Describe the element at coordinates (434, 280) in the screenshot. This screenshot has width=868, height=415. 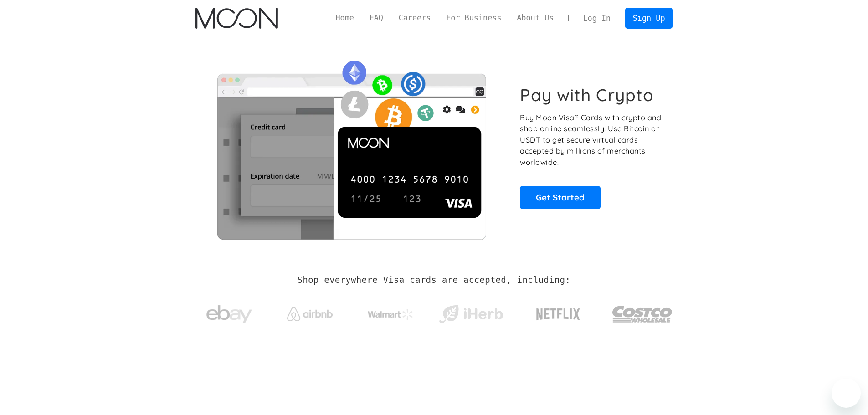
I see `h2: Shop everywhere Visa cards are accepted, including:` at that location.